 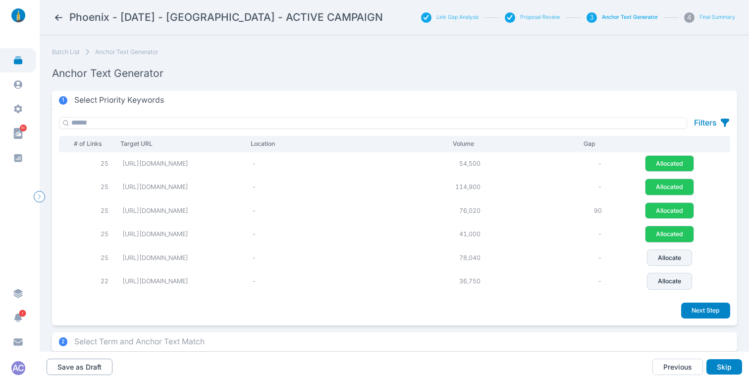 What do you see at coordinates (544, 144) in the screenshot?
I see `p: Gap` at bounding box center [544, 144].